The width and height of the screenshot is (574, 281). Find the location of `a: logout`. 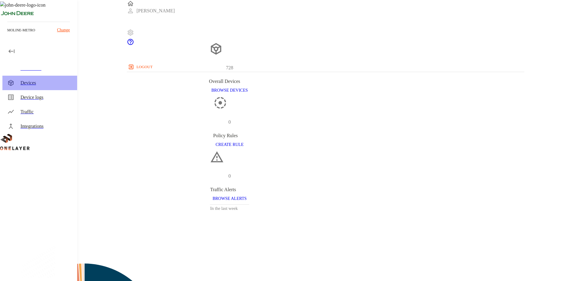

a: logout is located at coordinates (326, 67).